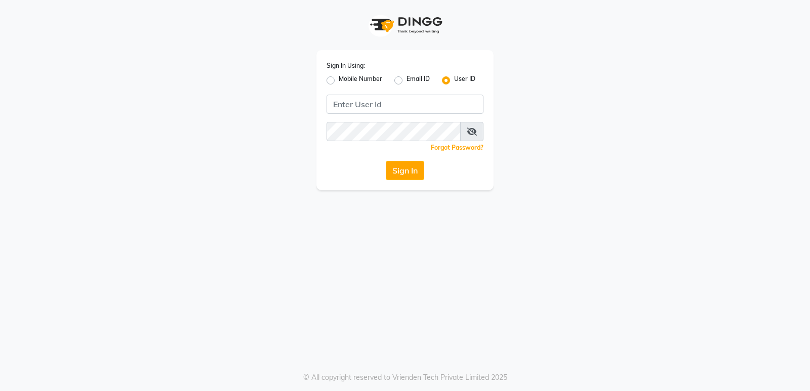 The width and height of the screenshot is (810, 391). I want to click on img: logo1.svg, so click(405, 25).